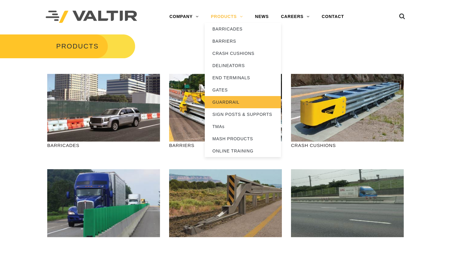 This screenshot has width=451, height=254. What do you see at coordinates (262, 17) in the screenshot?
I see `a: NEWS` at bounding box center [262, 17].